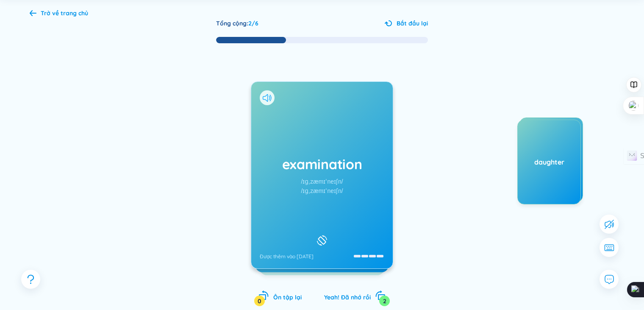 The image size is (644, 310). What do you see at coordinates (380, 295) in the screenshot?
I see `span: rotate-right` at bounding box center [380, 295].